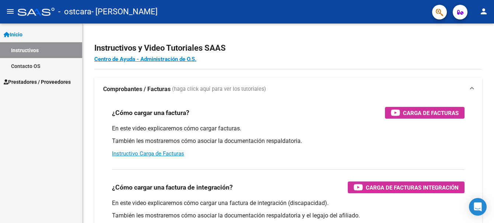  I want to click on a: Centro de Ayuda - Administración de O.S., so click(145, 59).